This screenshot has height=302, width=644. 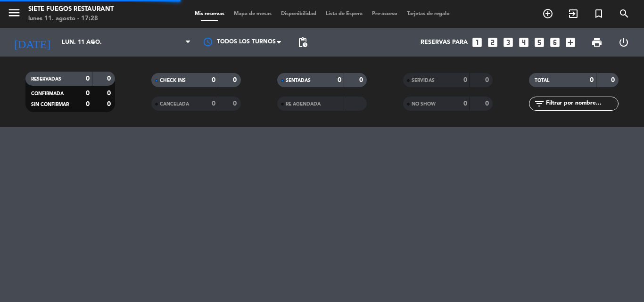 What do you see at coordinates (46, 79) in the screenshot?
I see `span: RESERVADAS` at bounding box center [46, 79].